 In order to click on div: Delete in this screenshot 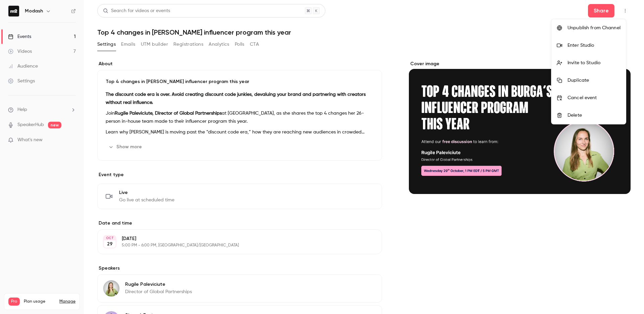, I will do `click(595, 115)`.